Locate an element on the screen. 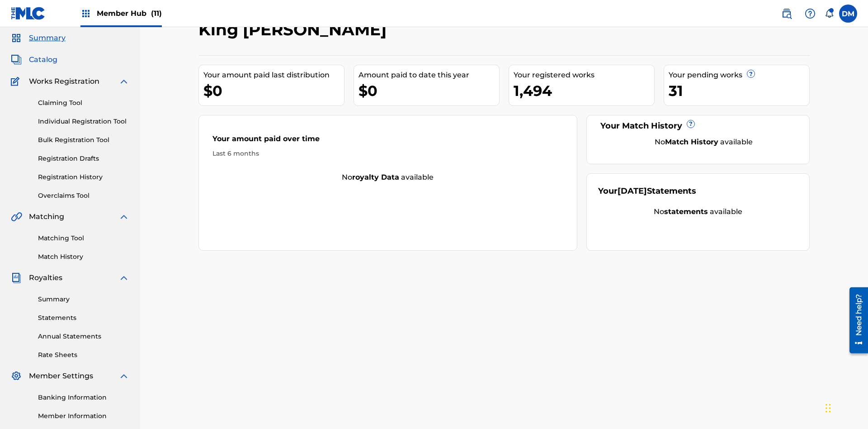 The image size is (868, 429). span: Catalog is located at coordinates (43, 60).